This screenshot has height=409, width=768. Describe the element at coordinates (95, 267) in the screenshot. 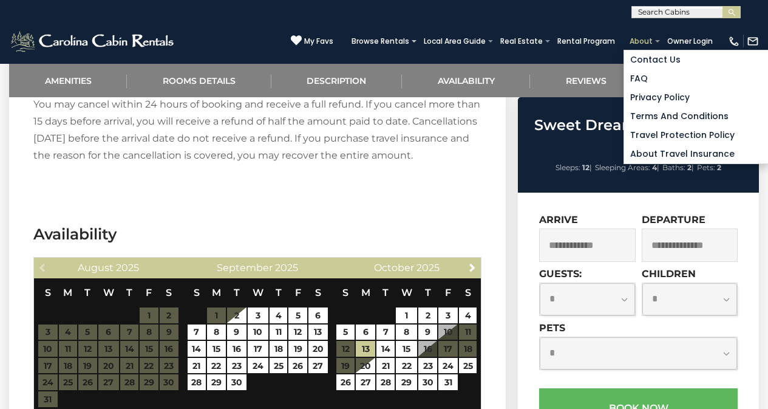

I see `span: August` at that location.